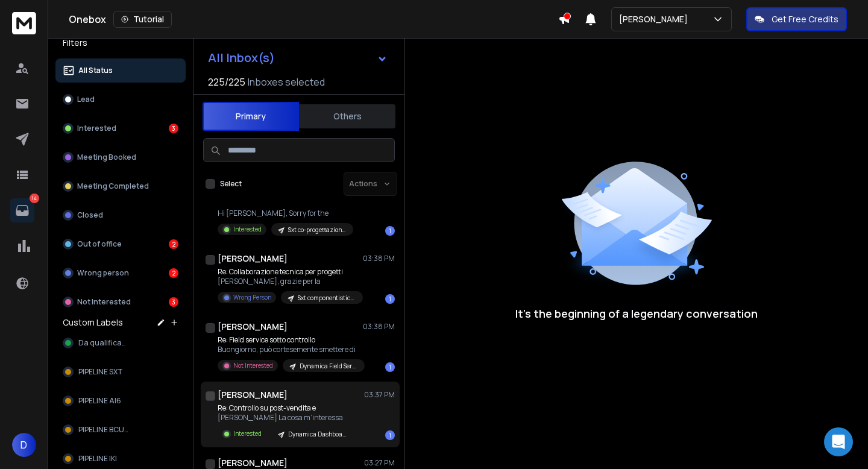  What do you see at coordinates (34, 198) in the screenshot?
I see `p: 14` at bounding box center [34, 198].